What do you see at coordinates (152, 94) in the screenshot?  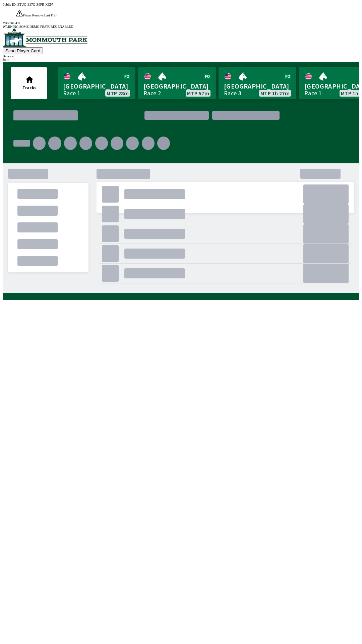 I see `div: Race 2` at bounding box center [152, 94].